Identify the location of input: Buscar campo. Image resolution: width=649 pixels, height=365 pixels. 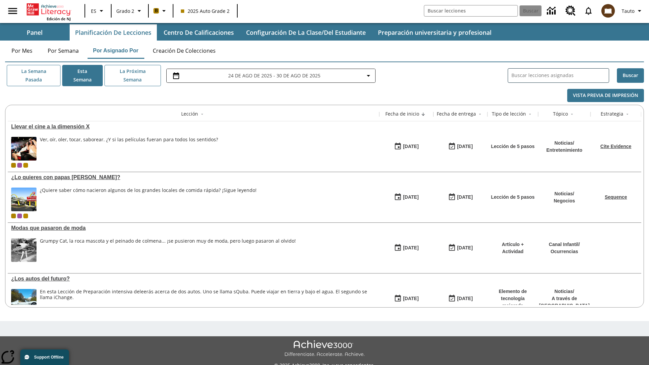
(471, 11).